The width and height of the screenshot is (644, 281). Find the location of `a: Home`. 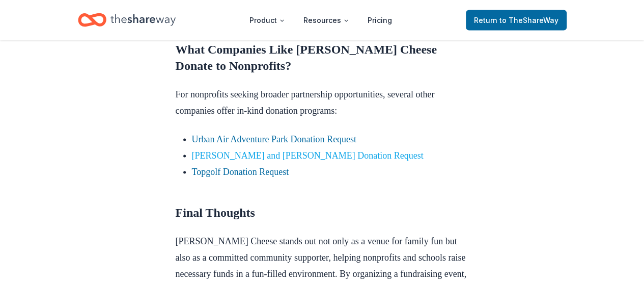

a: Home is located at coordinates (127, 20).